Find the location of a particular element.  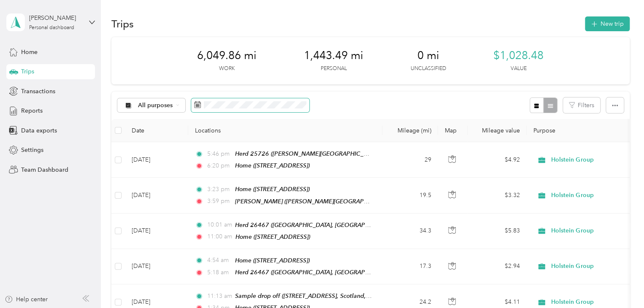

span: Settings is located at coordinates (32, 150).